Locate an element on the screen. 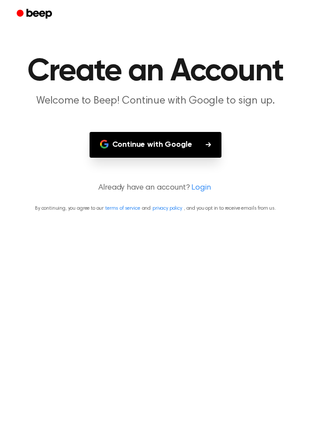  a: terms of service is located at coordinates (122, 208).